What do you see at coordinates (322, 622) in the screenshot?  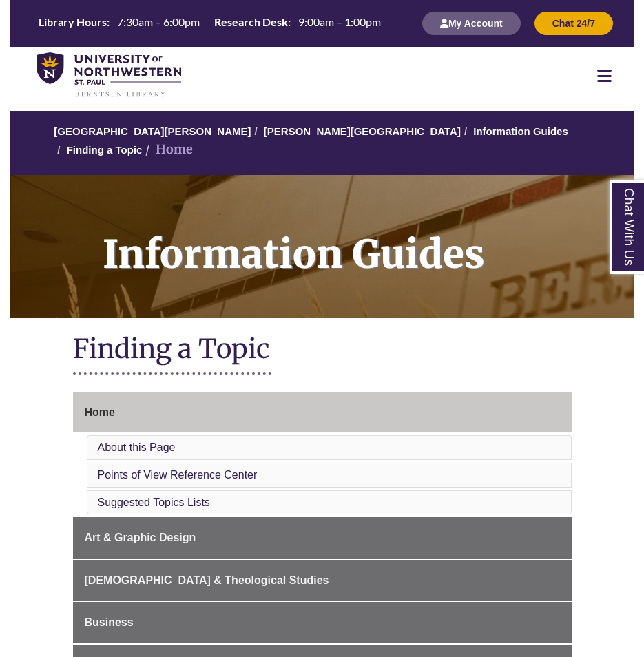 I see `a: Business` at bounding box center [322, 622].